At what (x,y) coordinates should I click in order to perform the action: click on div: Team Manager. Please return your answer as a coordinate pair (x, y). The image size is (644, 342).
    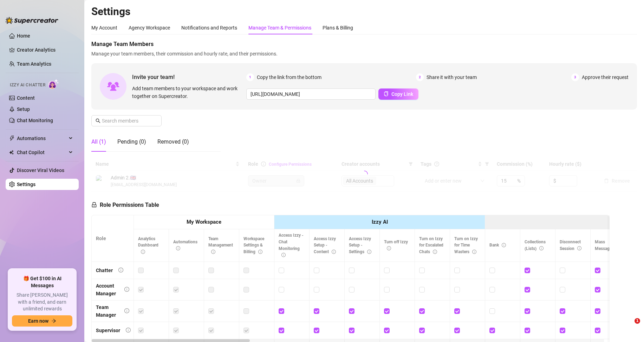
    Looking at the image, I should click on (107, 311).